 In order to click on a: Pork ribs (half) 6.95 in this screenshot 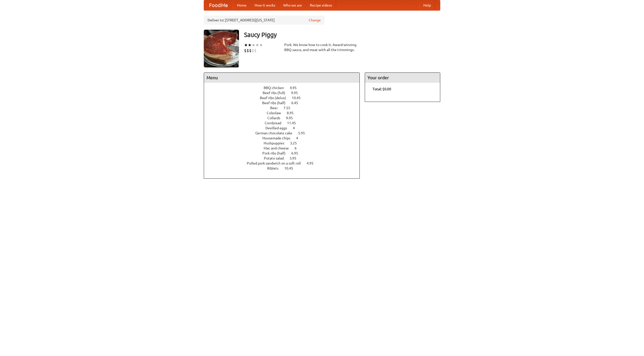, I will do `click(285, 153)`.